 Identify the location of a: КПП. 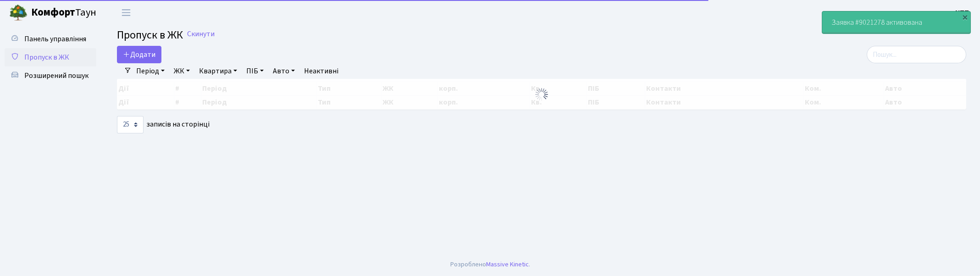
(962, 13).